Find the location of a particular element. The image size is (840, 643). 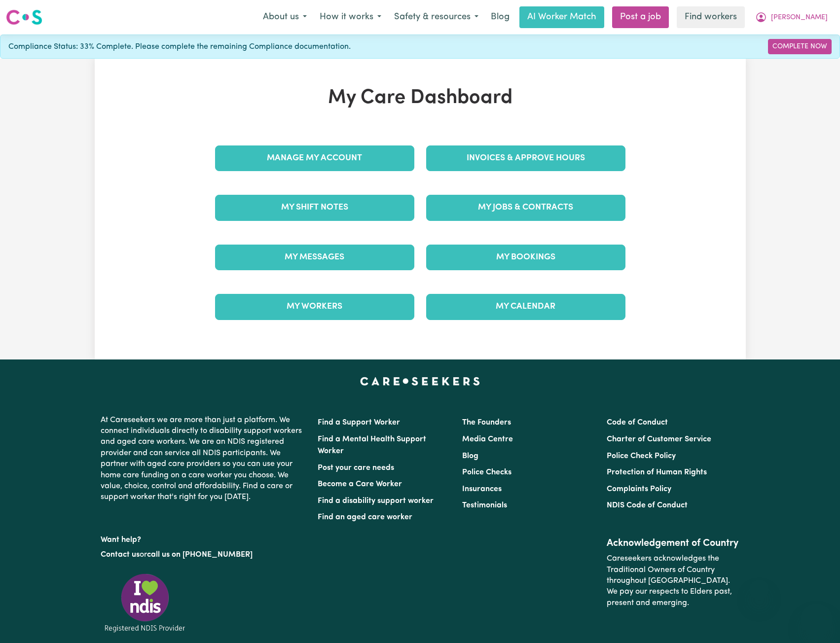

a: My Workers is located at coordinates (314, 307).